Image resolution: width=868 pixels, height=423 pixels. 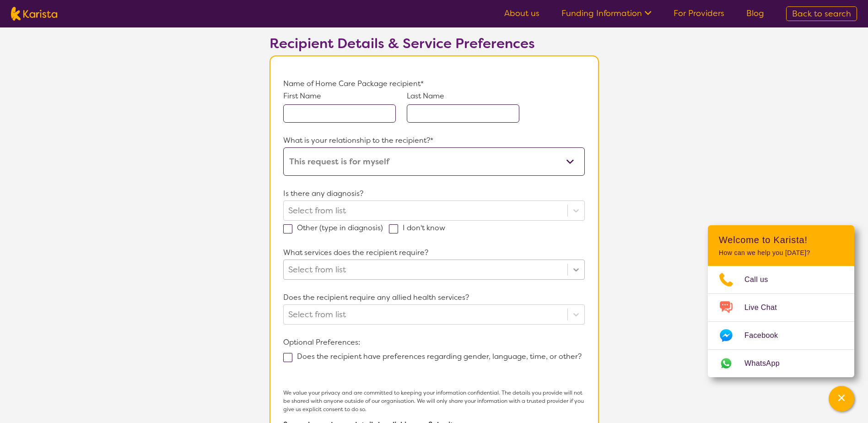 What do you see at coordinates (340, 96) in the screenshot?
I see `p: First Name` at bounding box center [340, 96].